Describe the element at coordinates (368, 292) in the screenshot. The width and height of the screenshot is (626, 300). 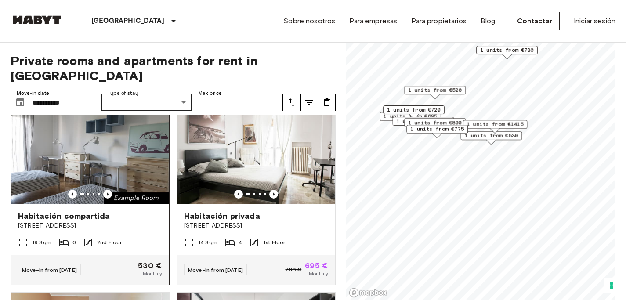
I see `a: Mapbox logo` at that location.